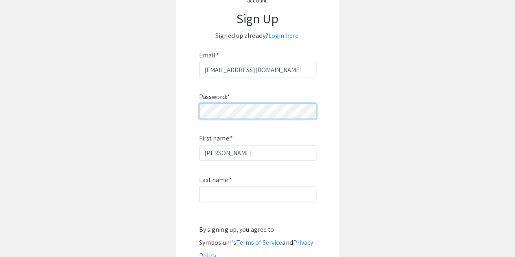 This screenshot has height=257, width=515. Describe the element at coordinates (215, 180) in the screenshot. I see `label: Last name:` at that location.